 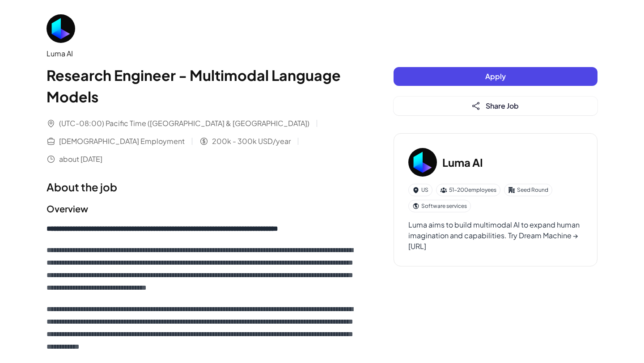 I want to click on button: Apply, so click(x=496, y=76).